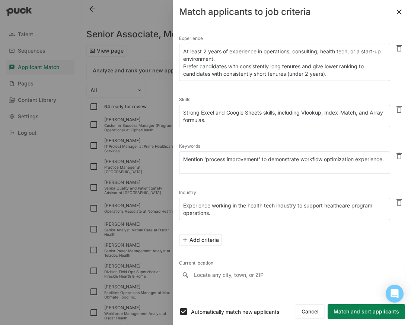  Describe the element at coordinates (285, 162) in the screenshot. I see `textarea: Mention ‘process improvement’ to demonstrate workflow optimization experience.` at that location.